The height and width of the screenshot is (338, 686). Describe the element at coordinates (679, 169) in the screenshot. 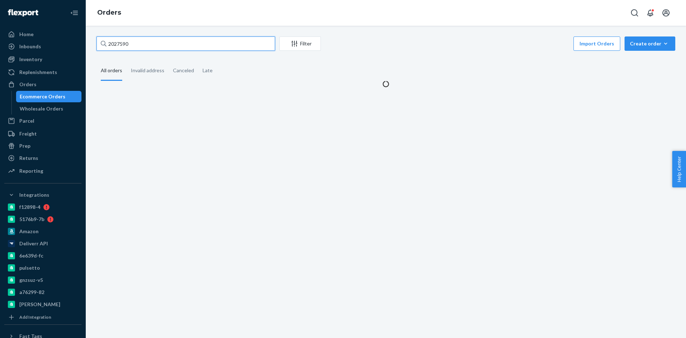

I see `span: Help Center` at that location.